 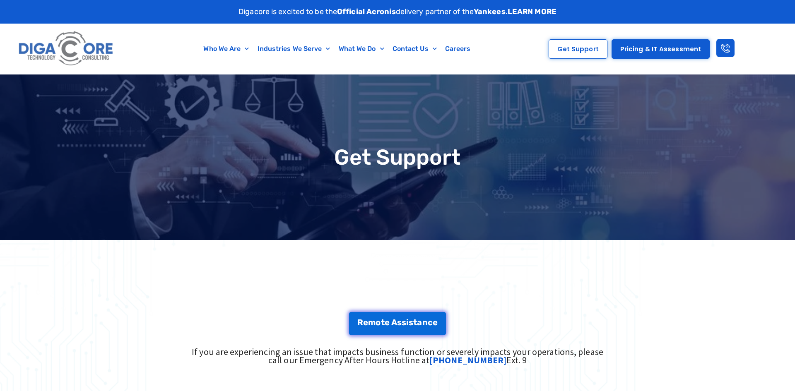 I want to click on p: Digacore is excited to be the delivery partner of the ., so click(x=397, y=12).